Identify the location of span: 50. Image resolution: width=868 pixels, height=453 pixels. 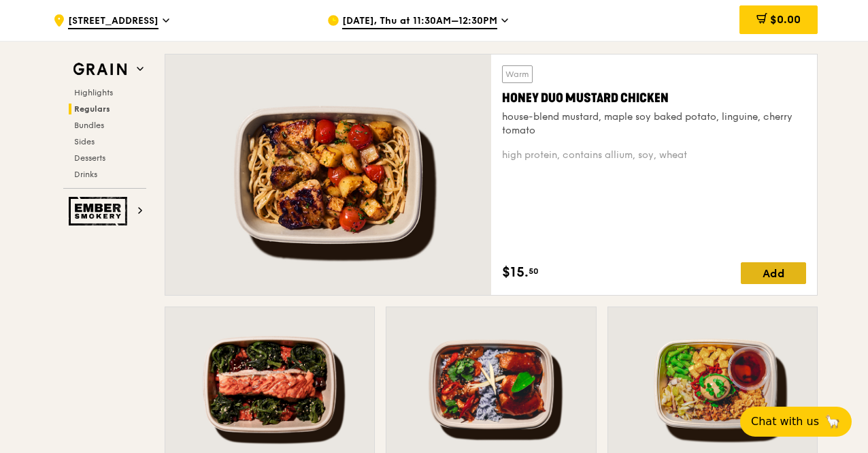
(533, 271).